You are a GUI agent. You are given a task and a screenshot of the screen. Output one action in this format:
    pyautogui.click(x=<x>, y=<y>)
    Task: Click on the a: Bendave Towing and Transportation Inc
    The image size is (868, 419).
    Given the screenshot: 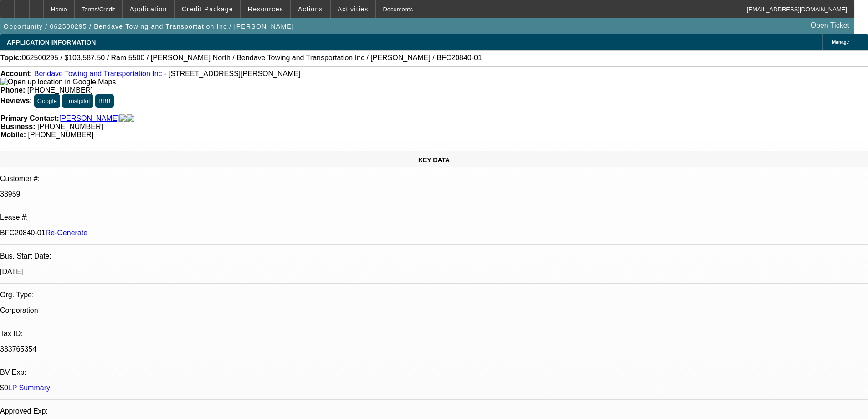 What is the action you would take?
    pyautogui.click(x=98, y=73)
    